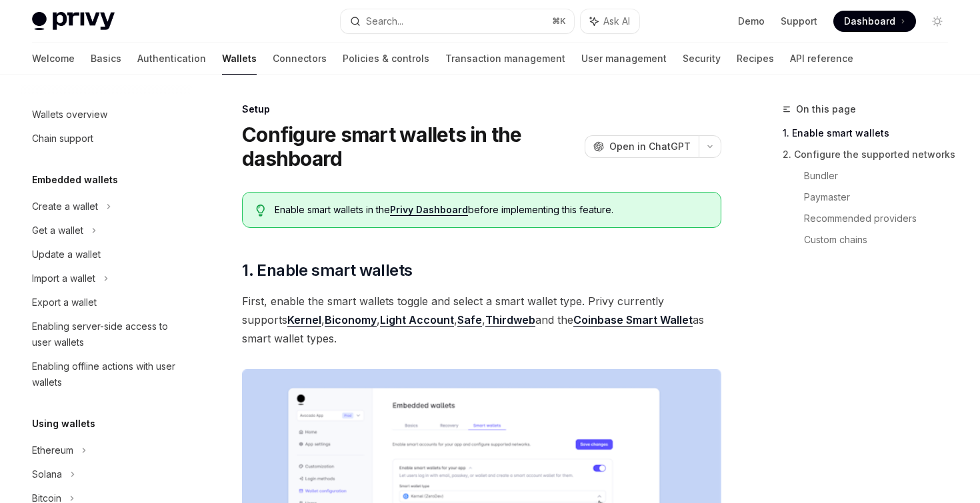  Describe the element at coordinates (641, 147) in the screenshot. I see `button: Open in ChatGPT` at that location.